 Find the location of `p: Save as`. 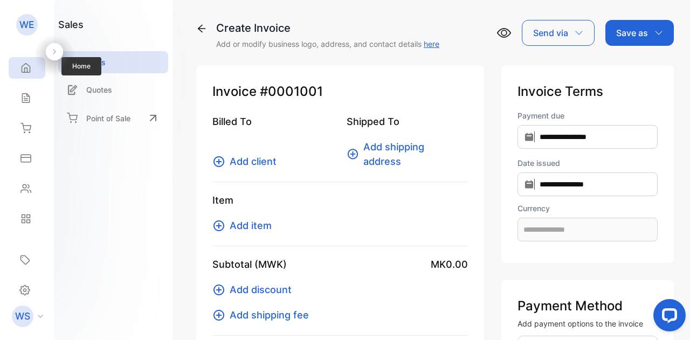

p: Save as is located at coordinates (632, 33).